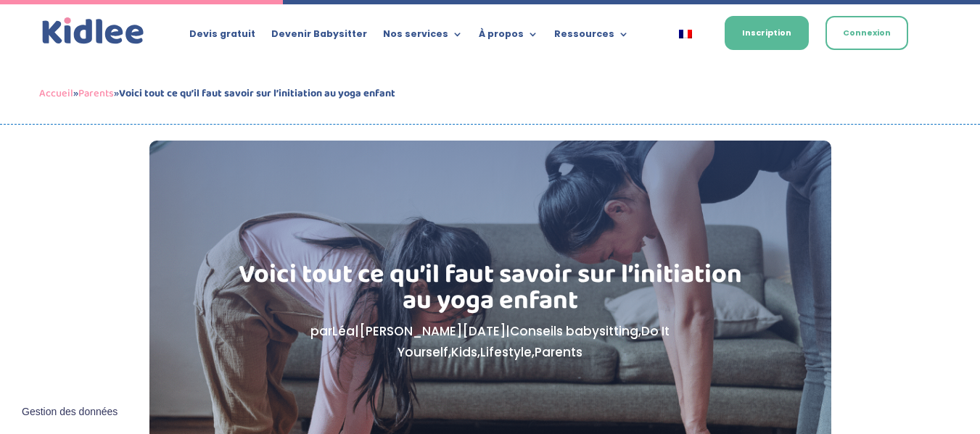 This screenshot has height=434, width=980. What do you see at coordinates (222, 37) in the screenshot?
I see `a: Devis gratuit` at bounding box center [222, 37].